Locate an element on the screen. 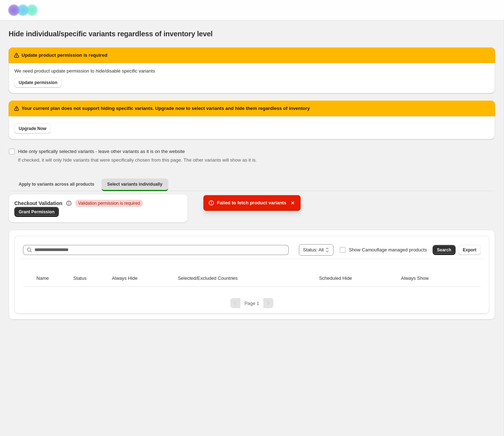 This screenshot has height=436, width=504. th: Name is located at coordinates (53, 279).